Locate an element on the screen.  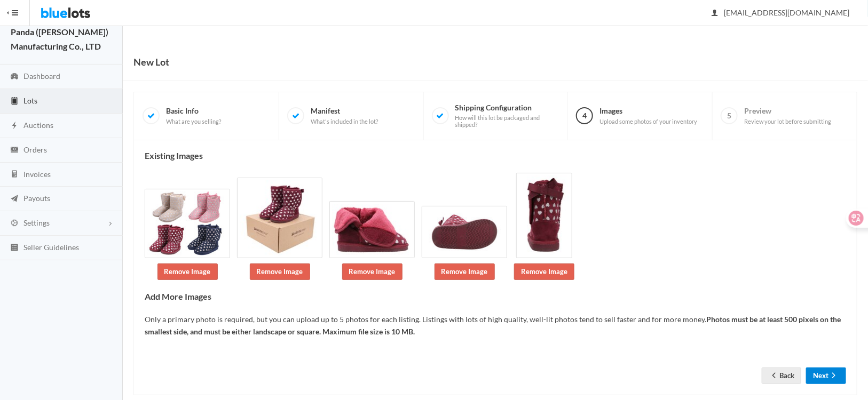
span: 4 is located at coordinates (585, 116).